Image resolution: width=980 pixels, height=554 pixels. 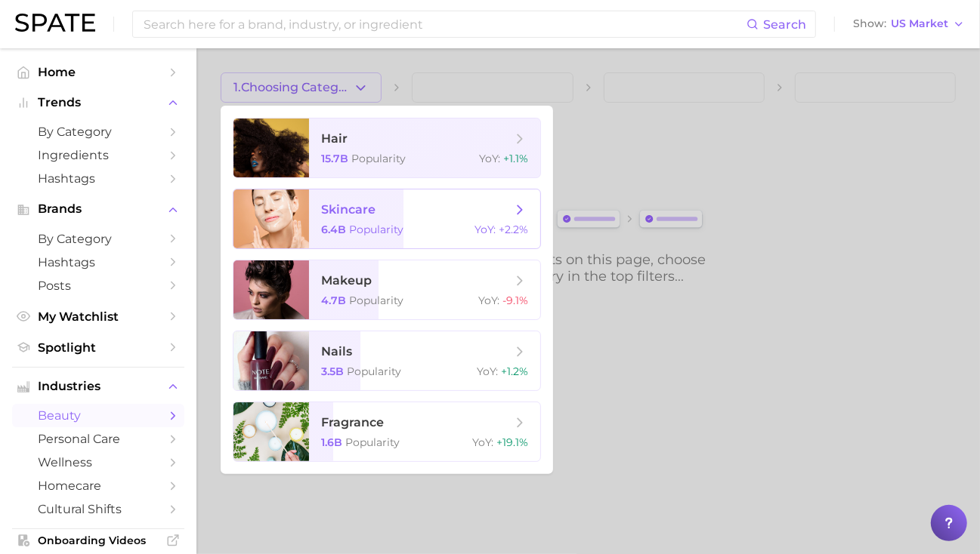 I want to click on span: makeup, so click(x=346, y=280).